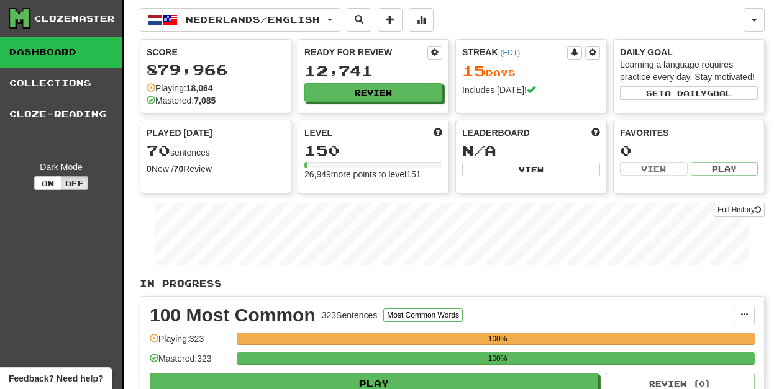  I want to click on span: Nederlands / English, so click(253, 19).